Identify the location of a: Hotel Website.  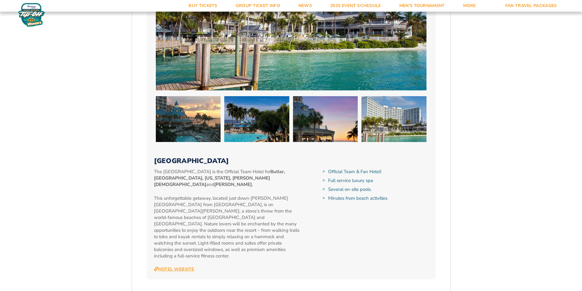
(174, 270).